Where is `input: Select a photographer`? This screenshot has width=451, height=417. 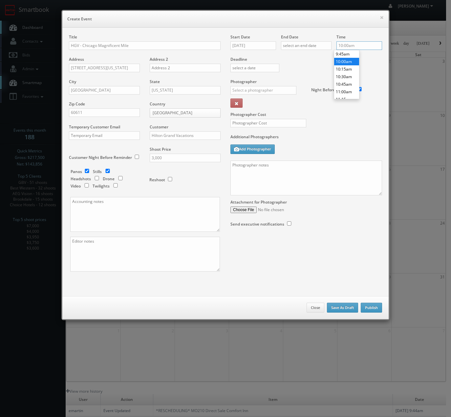
input: Select a photographer is located at coordinates (263, 90).